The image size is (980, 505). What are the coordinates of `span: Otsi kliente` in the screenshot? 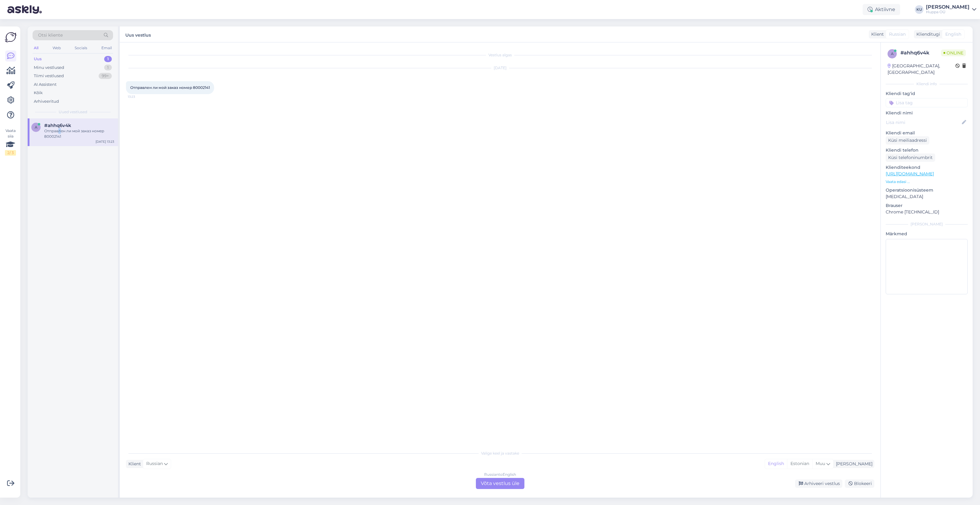 It's located at (50, 35).